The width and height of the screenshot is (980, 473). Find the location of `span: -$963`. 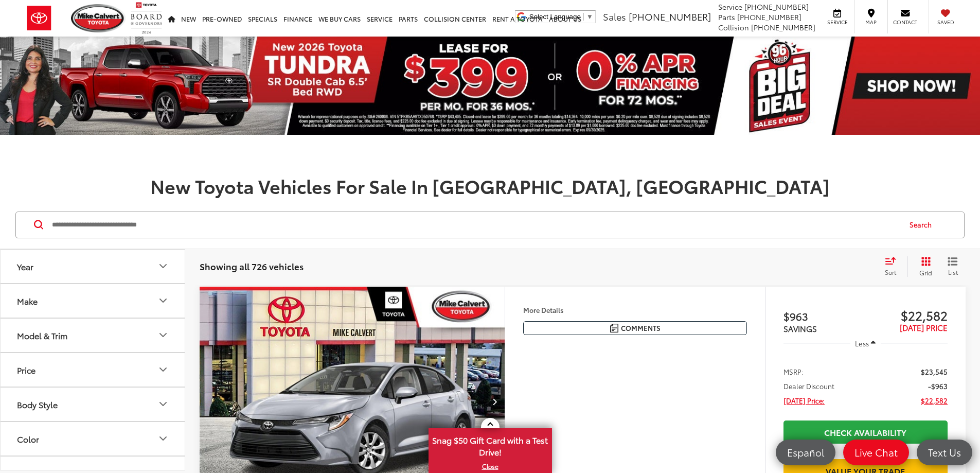

span: -$963 is located at coordinates (938, 386).